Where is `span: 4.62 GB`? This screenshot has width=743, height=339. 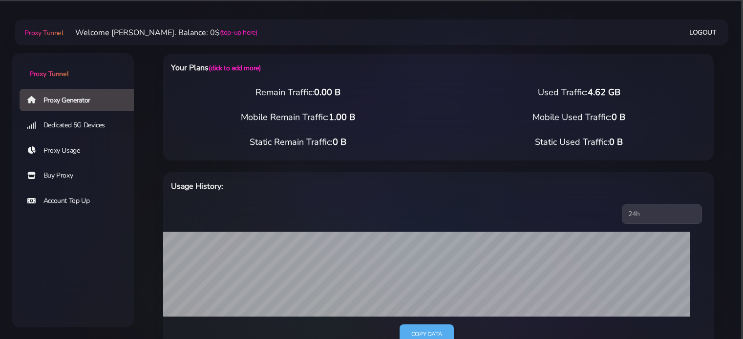 span: 4.62 GB is located at coordinates (603, 92).